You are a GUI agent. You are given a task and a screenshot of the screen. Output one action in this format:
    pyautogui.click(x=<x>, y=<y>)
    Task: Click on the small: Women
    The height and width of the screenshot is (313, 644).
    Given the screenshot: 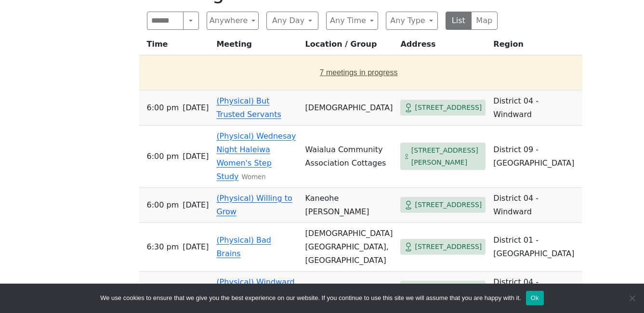 What is the action you would take?
    pyautogui.click(x=254, y=177)
    